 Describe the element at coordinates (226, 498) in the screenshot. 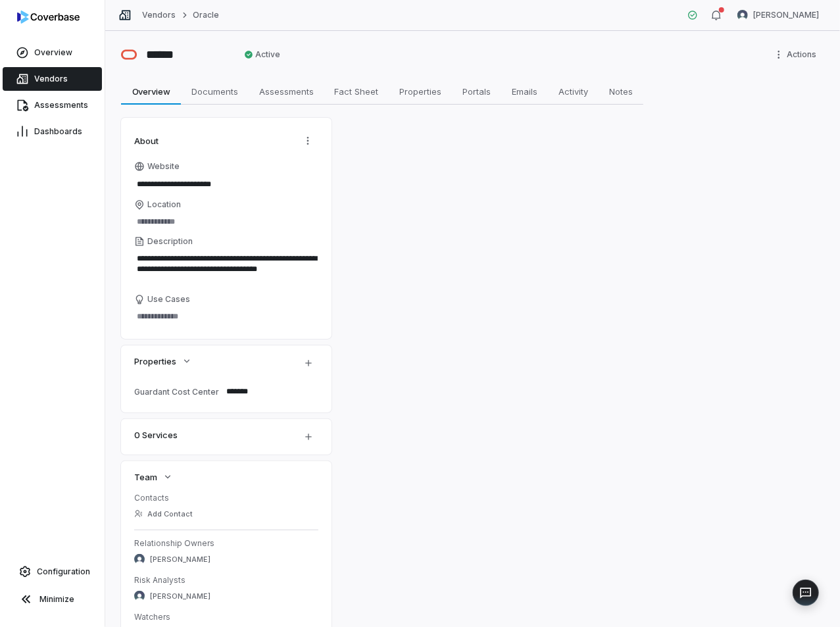

I see `dt: Contacts` at that location.